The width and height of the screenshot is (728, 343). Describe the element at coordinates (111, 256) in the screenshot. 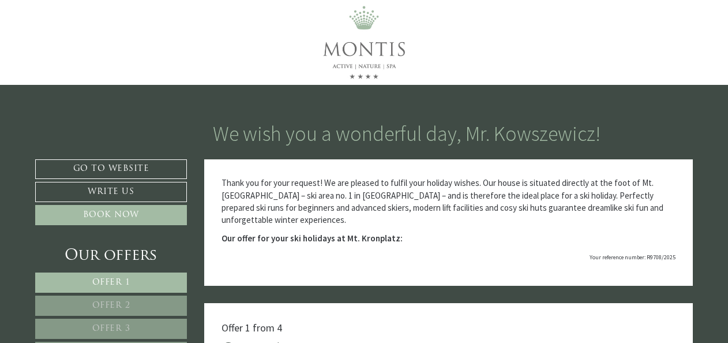

I see `div: Our offers` at that location.